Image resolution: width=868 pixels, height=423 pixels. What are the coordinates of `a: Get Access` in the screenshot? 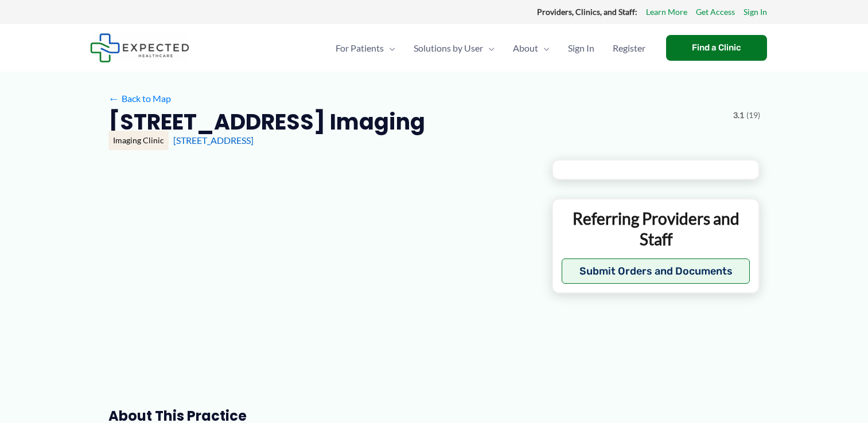 It's located at (716, 12).